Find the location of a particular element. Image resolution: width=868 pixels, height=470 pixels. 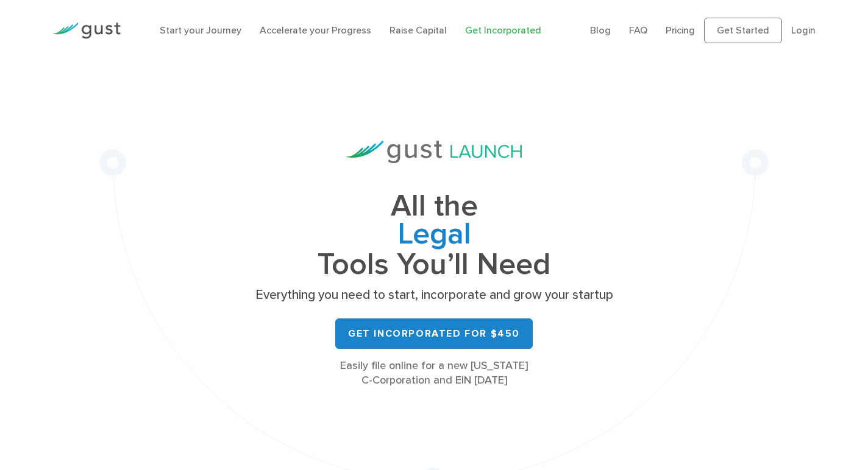

h1: All the Tools You’ll Need is located at coordinates (434, 235).